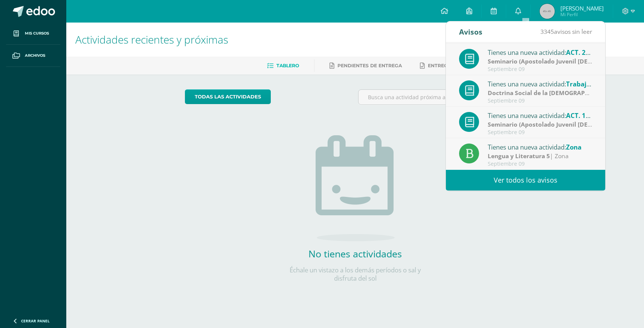 Image resolution: width=644 pixels, height=328 pixels. Describe the element at coordinates (366, 65) in the screenshot. I see `a: Pendientes de entrega` at that location.